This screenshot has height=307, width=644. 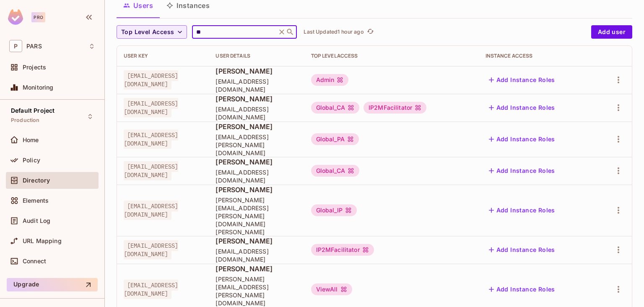 I want to click on div: Admin, so click(x=330, y=79).